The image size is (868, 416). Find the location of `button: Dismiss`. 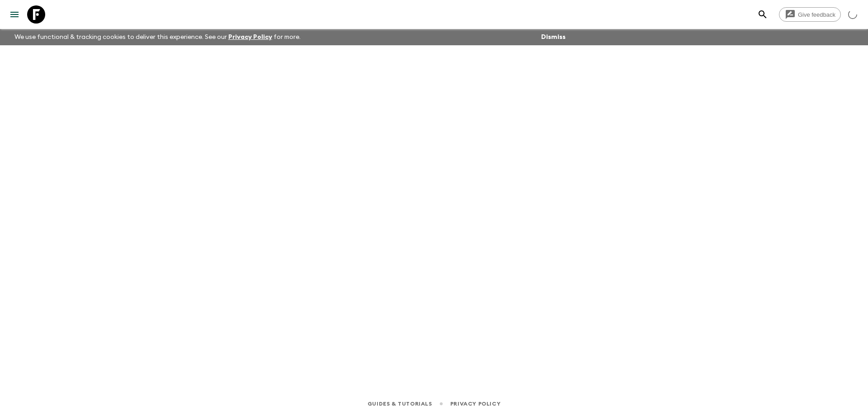

button: Dismiss is located at coordinates (554, 37).